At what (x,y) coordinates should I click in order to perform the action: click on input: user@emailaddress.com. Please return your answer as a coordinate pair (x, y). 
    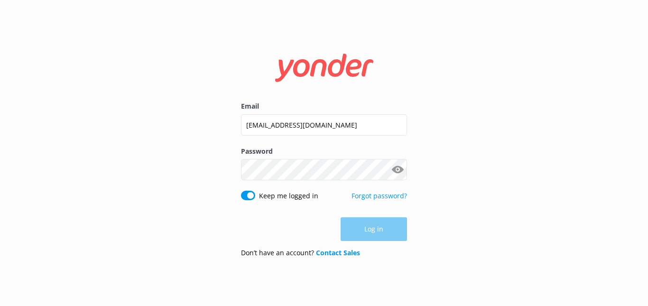
    Looking at the image, I should click on (324, 125).